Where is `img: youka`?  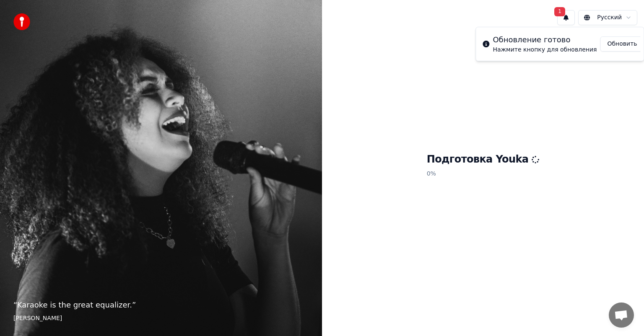 img: youka is located at coordinates (22, 22).